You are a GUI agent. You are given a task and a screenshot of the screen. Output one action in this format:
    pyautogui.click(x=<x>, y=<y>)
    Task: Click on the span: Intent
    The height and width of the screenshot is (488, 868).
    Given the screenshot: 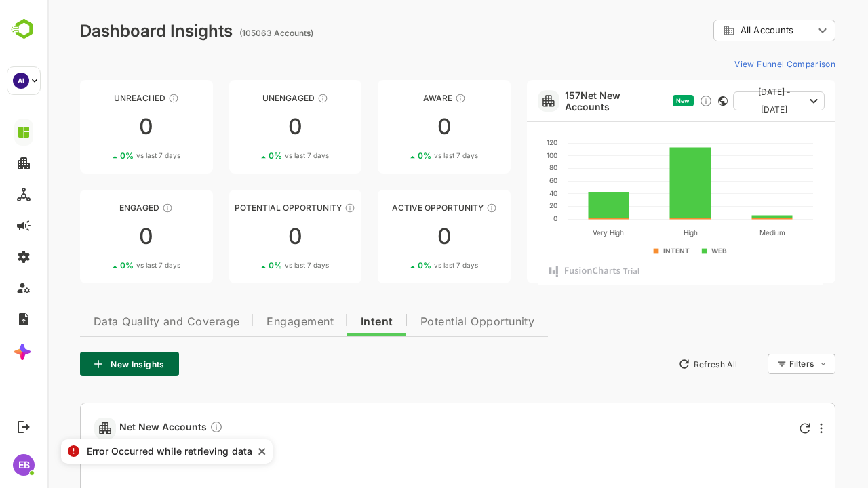 What is the action you would take?
    pyautogui.click(x=329, y=322)
    